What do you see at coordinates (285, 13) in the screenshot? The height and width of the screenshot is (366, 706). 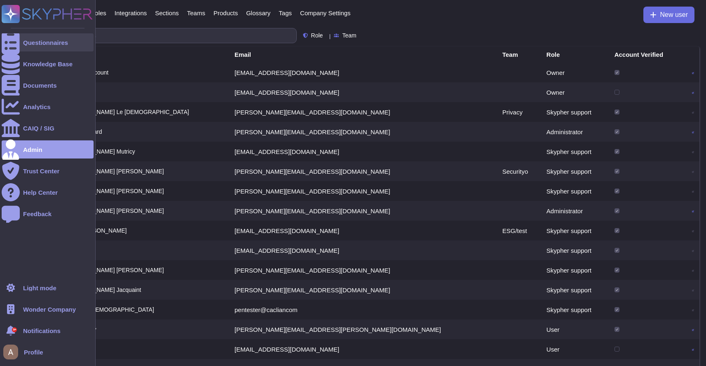 I see `span: Tags` at bounding box center [285, 13].